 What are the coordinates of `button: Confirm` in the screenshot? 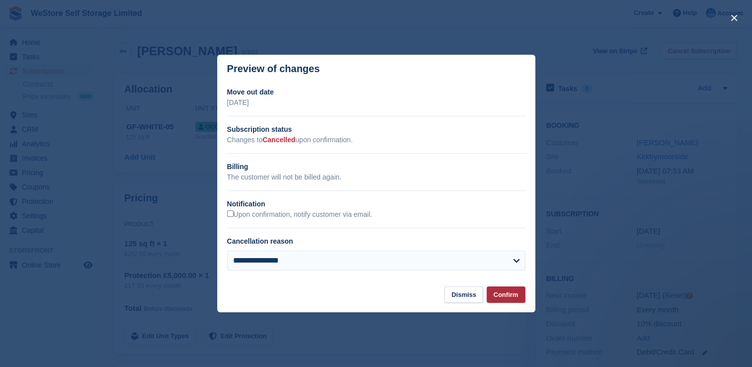 It's located at (506, 294).